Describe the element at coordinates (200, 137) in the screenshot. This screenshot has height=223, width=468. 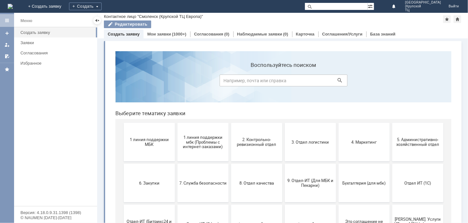
I see `span: 9. Отдел-ИТ (Для МБК и Пекарни)` at that location.